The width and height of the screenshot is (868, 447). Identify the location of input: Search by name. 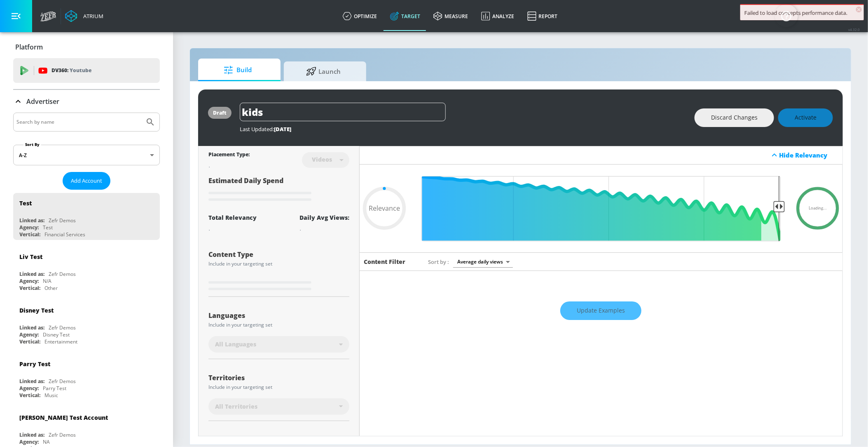
(78, 122).